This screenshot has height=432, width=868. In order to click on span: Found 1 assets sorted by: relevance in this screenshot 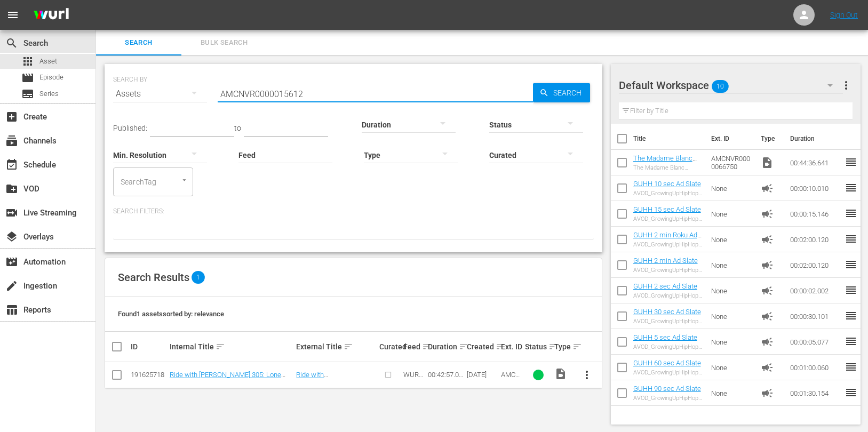, I will do `click(171, 314)`.